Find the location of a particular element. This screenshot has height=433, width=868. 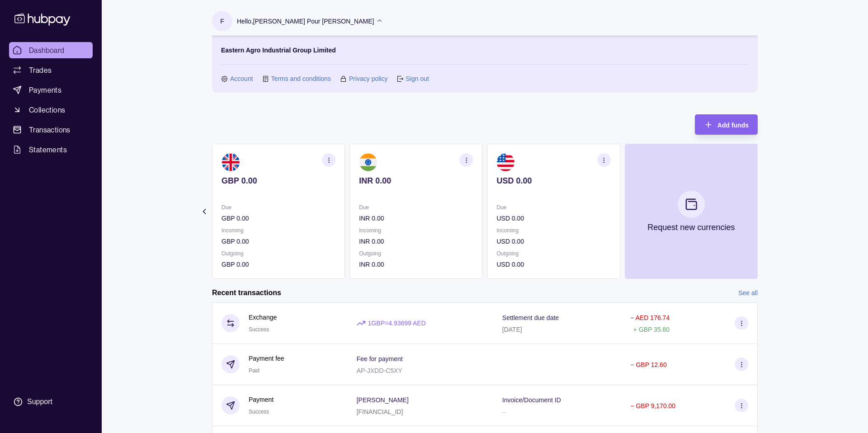

p: Exchange is located at coordinates (263, 317).